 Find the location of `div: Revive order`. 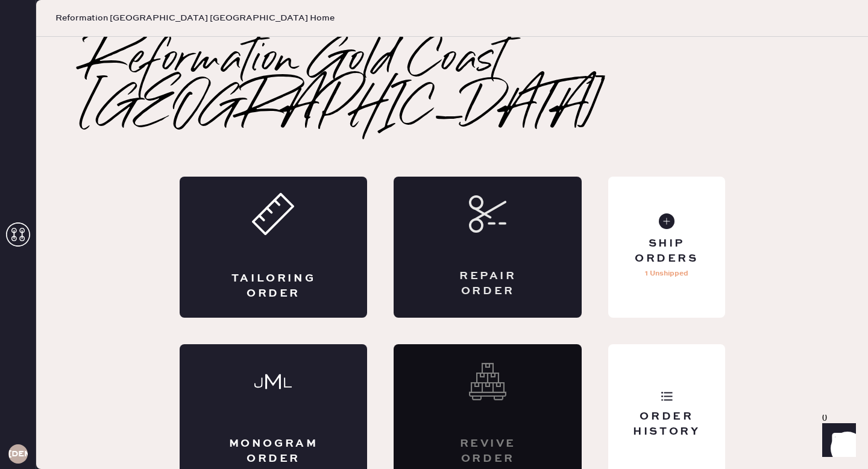

div: Revive order is located at coordinates (487, 452).